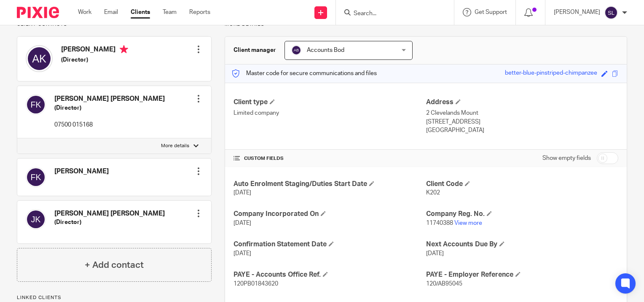 Image resolution: width=644 pixels, height=302 pixels. What do you see at coordinates (330, 102) in the screenshot?
I see `h4: Client type` at bounding box center [330, 102].